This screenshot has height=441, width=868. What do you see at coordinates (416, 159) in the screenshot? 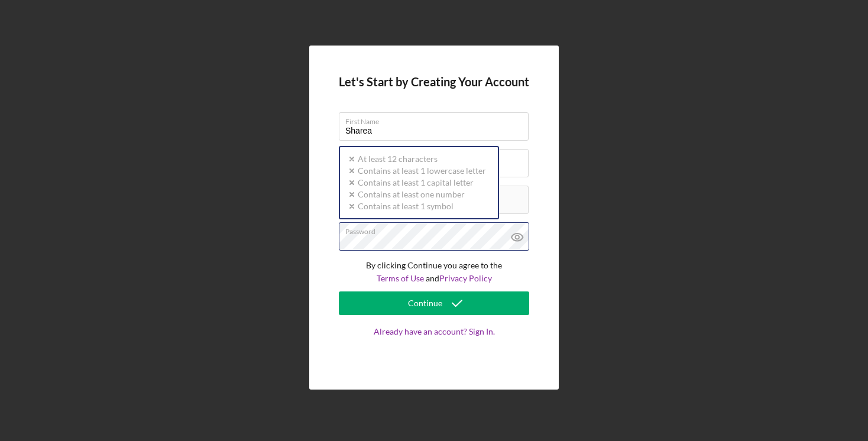
I see `div: At least 12 characters` at bounding box center [416, 159].